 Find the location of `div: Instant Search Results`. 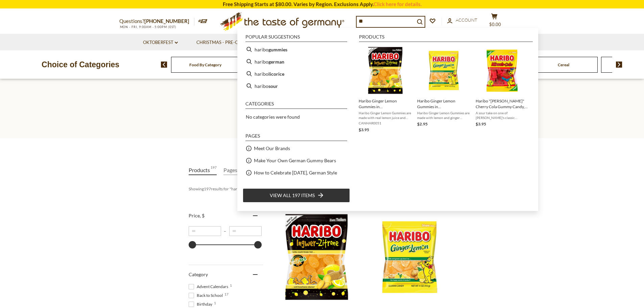

div: Instant Search Results is located at coordinates (388, 120).